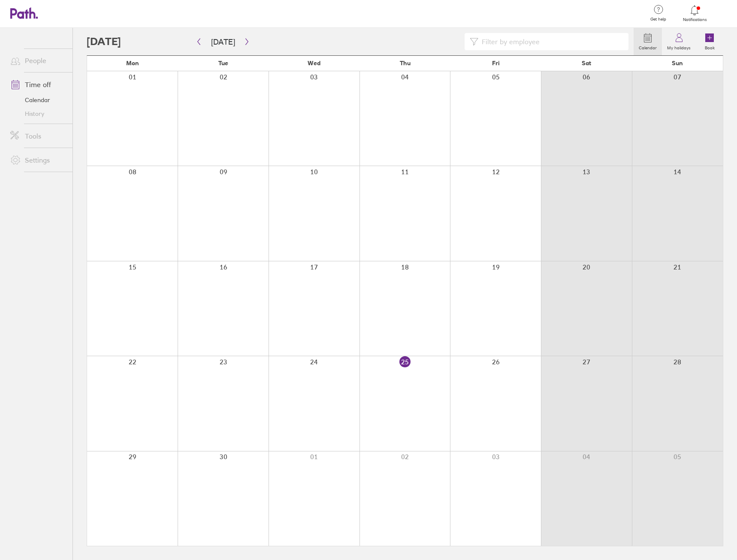 The height and width of the screenshot is (560, 737). I want to click on a: Book, so click(710, 42).